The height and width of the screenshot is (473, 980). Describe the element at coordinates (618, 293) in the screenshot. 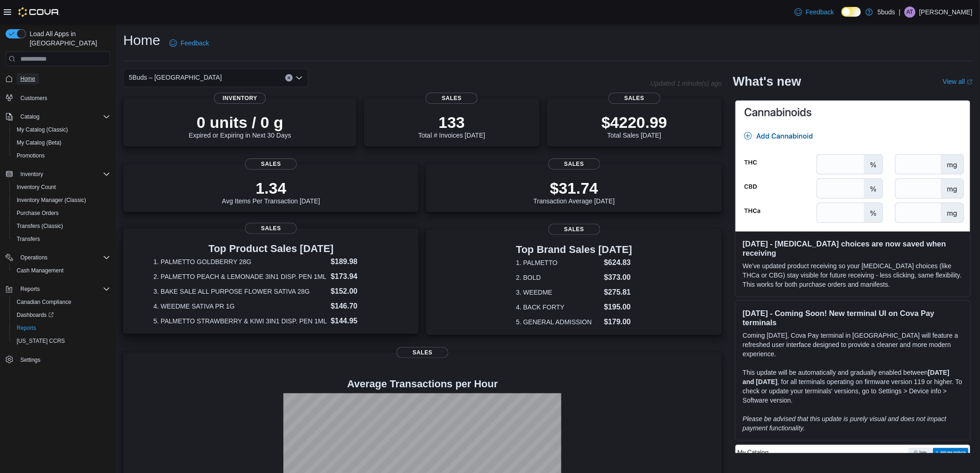

I see `dd: $275.81` at that location.